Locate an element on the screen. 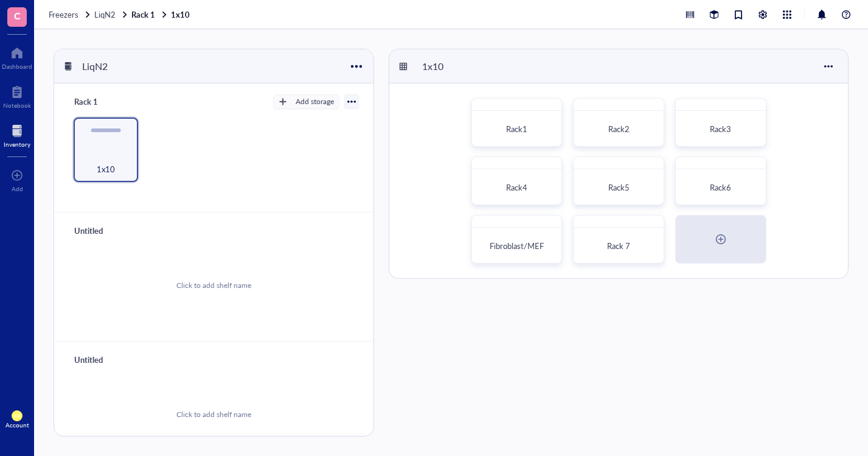  span: Freezers is located at coordinates (63, 14).